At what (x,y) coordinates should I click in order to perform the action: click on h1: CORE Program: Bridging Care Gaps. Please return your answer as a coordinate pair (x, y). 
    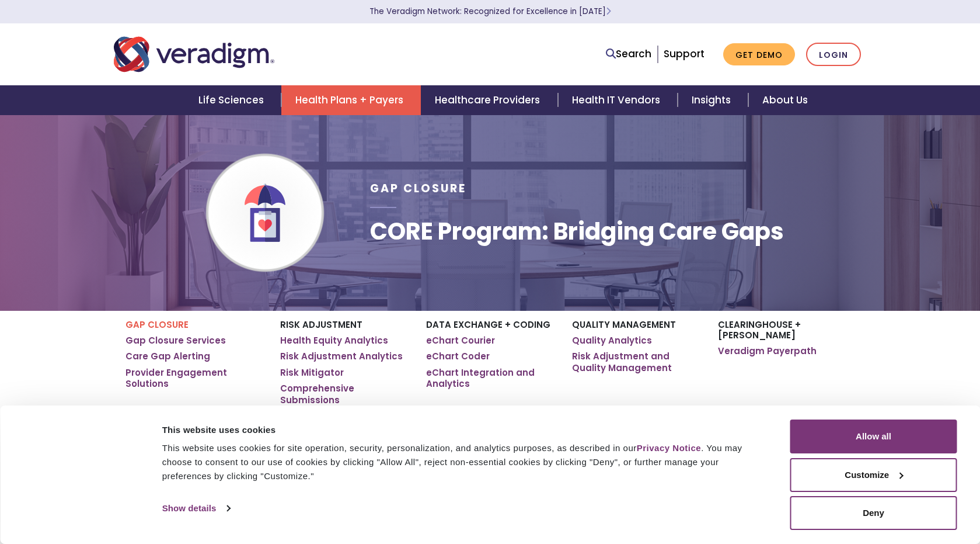
    Looking at the image, I should click on (576, 231).